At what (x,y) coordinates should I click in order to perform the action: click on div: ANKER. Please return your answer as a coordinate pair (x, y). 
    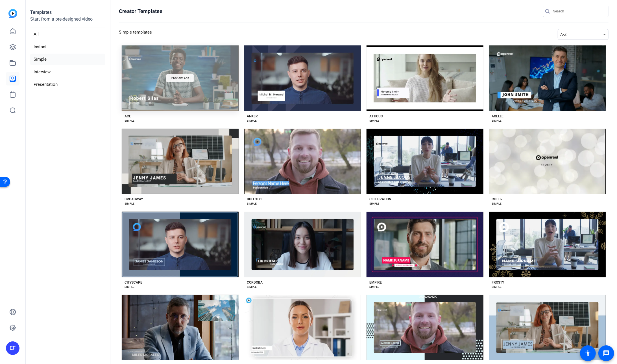
    Looking at the image, I should click on (252, 116).